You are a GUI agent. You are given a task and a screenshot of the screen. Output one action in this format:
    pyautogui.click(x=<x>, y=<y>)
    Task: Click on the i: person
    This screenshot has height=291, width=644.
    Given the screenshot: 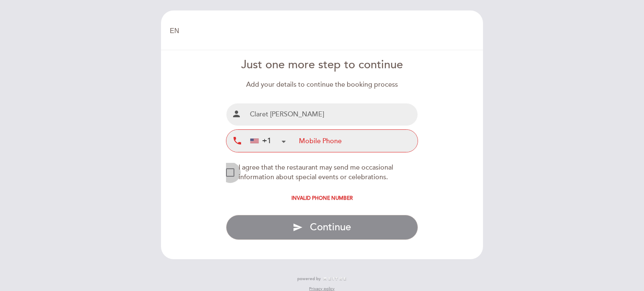 What is the action you would take?
    pyautogui.click(x=236, y=114)
    